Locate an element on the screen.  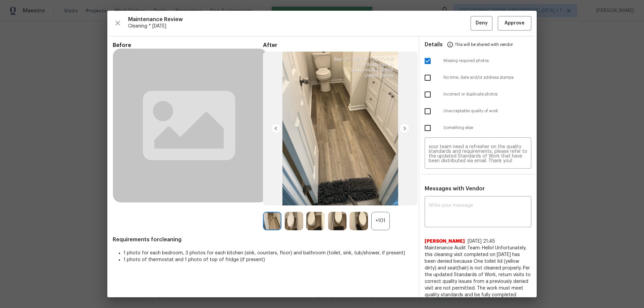
span: Before is located at coordinates (188, 45).